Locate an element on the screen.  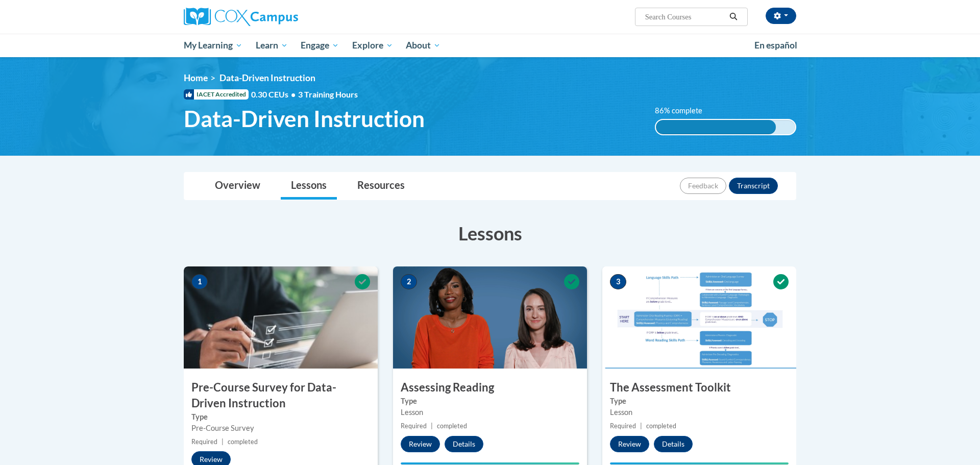
span: 0.30 CEUs is located at coordinates (274, 95).